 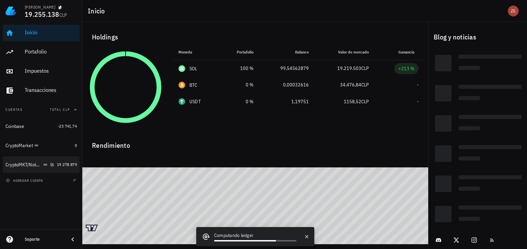 What do you see at coordinates (196, 52) in the screenshot?
I see `th: Moneda` at bounding box center [196, 52].